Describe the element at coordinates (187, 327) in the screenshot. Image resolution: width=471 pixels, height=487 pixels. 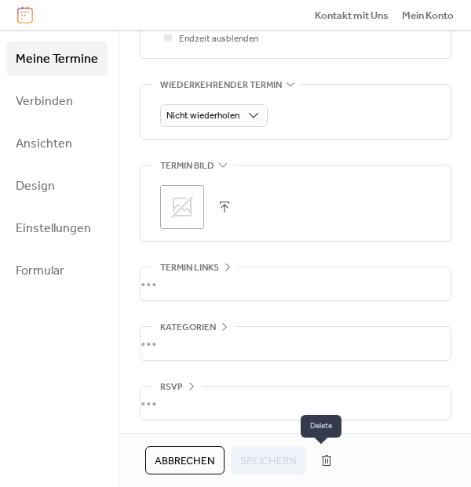
I see `span: Kategorien` at that location.